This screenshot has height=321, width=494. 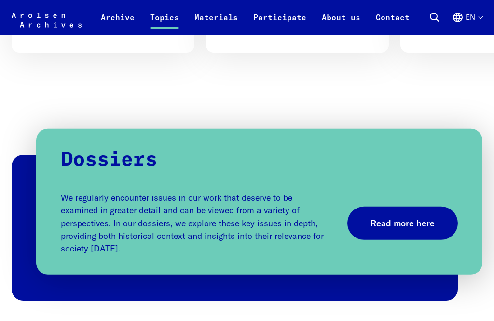 I want to click on button: English, language selection, so click(x=467, y=23).